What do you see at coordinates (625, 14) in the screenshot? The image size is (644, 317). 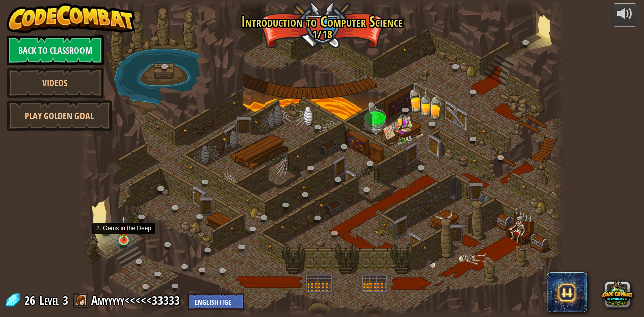 I see `button: Adjust volume` at bounding box center [625, 14].